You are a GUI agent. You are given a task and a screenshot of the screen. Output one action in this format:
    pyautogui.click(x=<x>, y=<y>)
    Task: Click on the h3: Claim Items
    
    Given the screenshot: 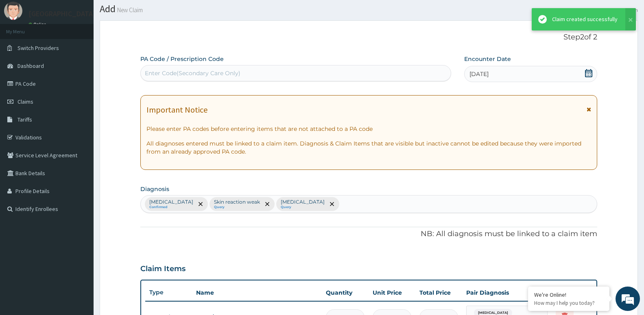 What is the action you would take?
    pyautogui.click(x=163, y=269)
    